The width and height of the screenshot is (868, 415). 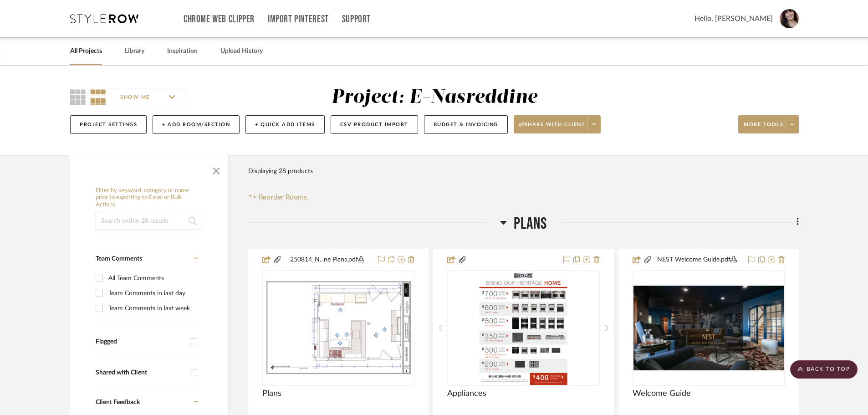 I want to click on button: Share with client, so click(x=558, y=124).